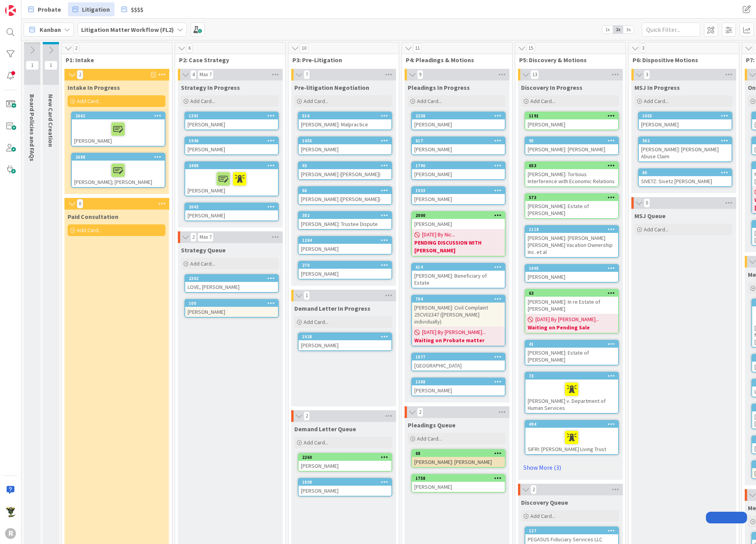 This screenshot has height=544, width=756. What do you see at coordinates (190, 48) in the screenshot?
I see `span: 6` at bounding box center [190, 48].